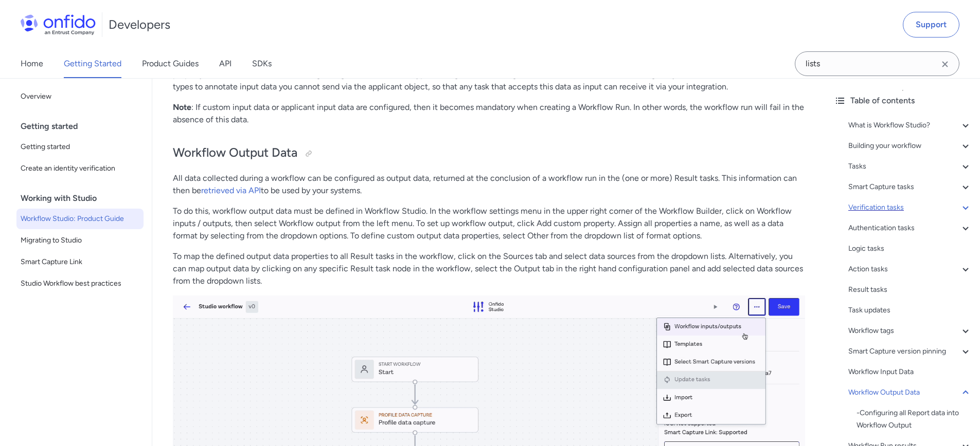 The image size is (980, 446). What do you see at coordinates (910, 228) in the screenshot?
I see `a: Authentication tasks` at bounding box center [910, 228].